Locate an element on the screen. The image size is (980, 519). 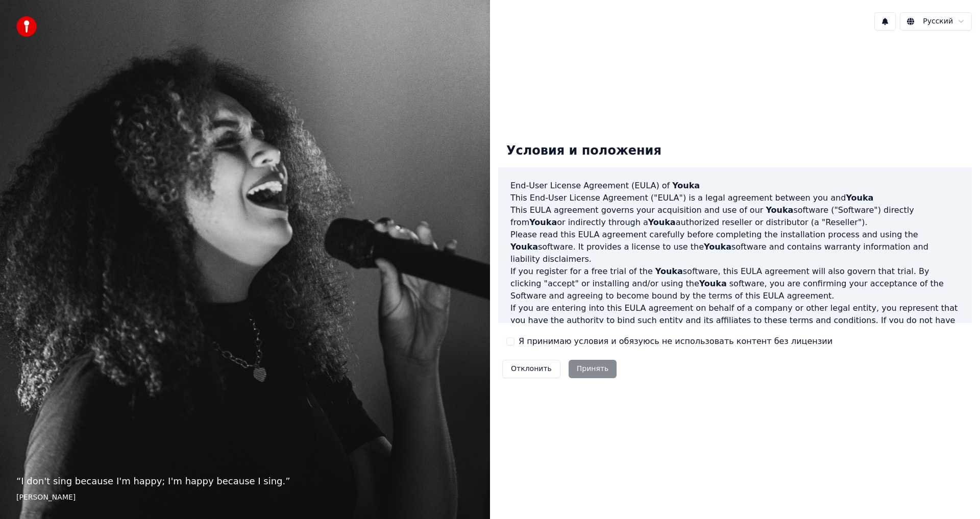
p: “ I don't sing because I'm happy; I'm happy because I sing. ” is located at coordinates (245, 481).